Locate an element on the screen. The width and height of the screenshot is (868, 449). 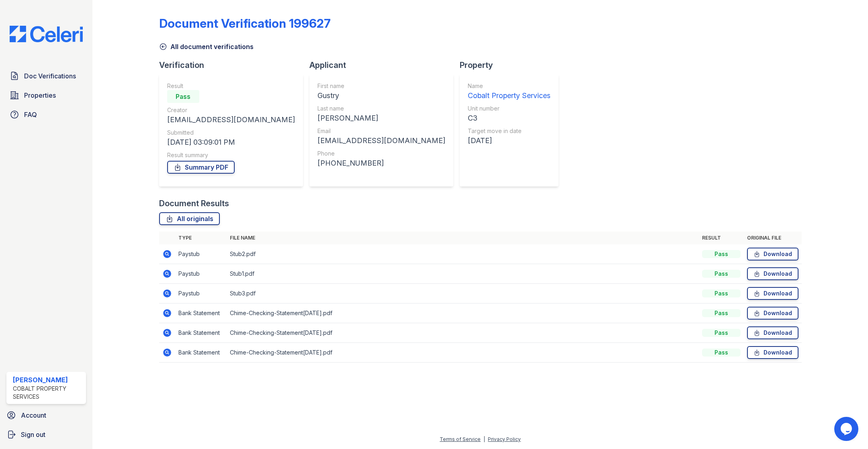
a: Privacy Policy is located at coordinates (504, 439).